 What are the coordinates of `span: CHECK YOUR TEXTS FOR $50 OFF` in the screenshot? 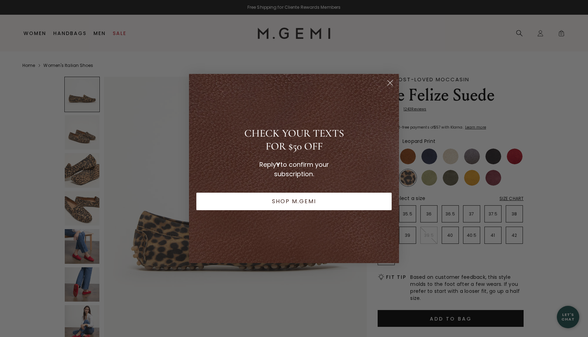 It's located at (294, 140).